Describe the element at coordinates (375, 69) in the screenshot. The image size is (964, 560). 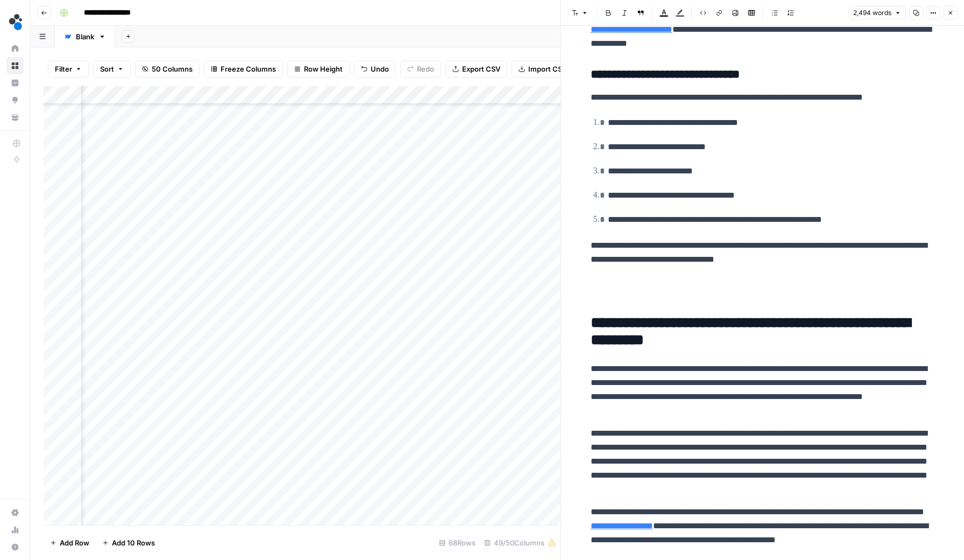
I see `button: Undo` at that location.